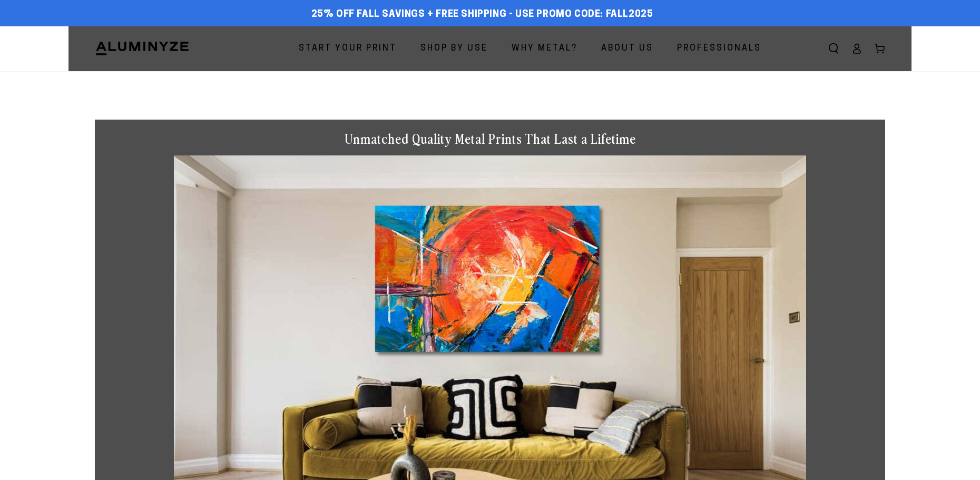 The height and width of the screenshot is (480, 980). I want to click on h1: Unmatched Quality Metal Prints That Last a Lifetime, so click(490, 138).